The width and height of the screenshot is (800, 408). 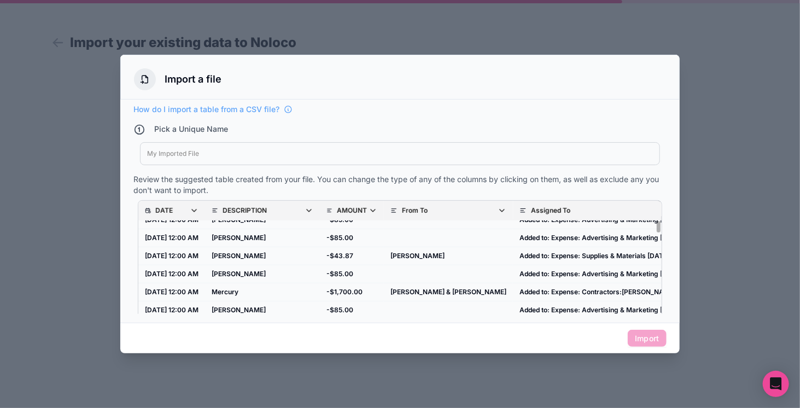 What do you see at coordinates (414, 211) in the screenshot?
I see `p: From To` at bounding box center [414, 211].